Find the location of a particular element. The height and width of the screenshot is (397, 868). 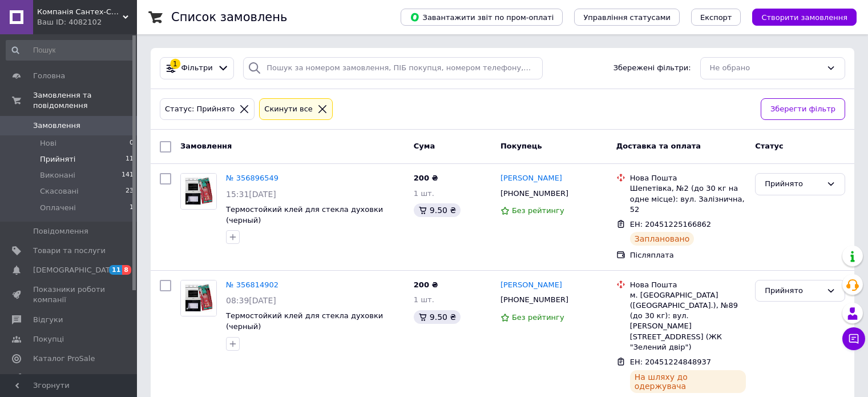

span: Нові is located at coordinates (48, 143).